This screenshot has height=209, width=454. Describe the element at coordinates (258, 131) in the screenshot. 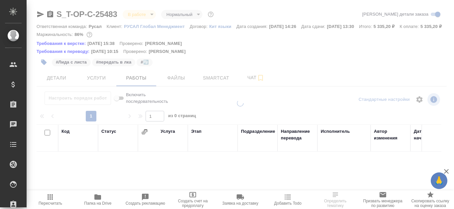

I see `div: Подразделение` at that location.